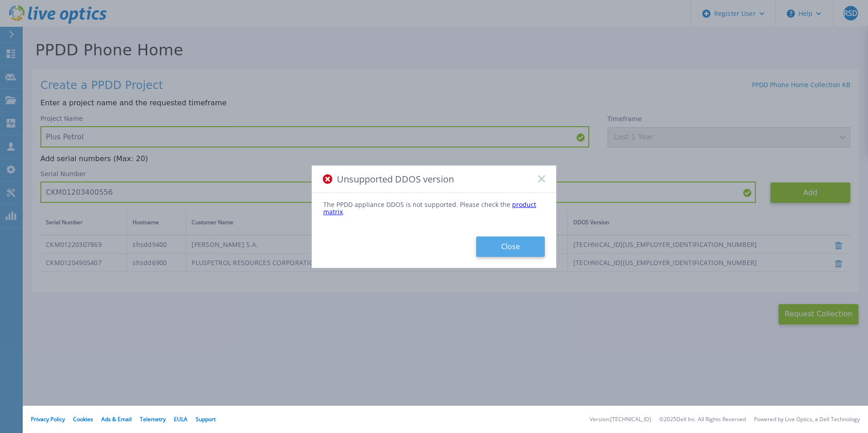  Describe the element at coordinates (807, 420) in the screenshot. I see `li: Powered by Live Optics, a Dell Technology` at that location.